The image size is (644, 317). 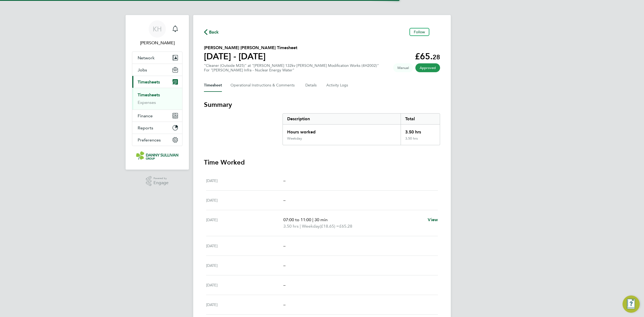 What do you see at coordinates (311, 226) in the screenshot?
I see `span: Weekday` at bounding box center [311, 226].